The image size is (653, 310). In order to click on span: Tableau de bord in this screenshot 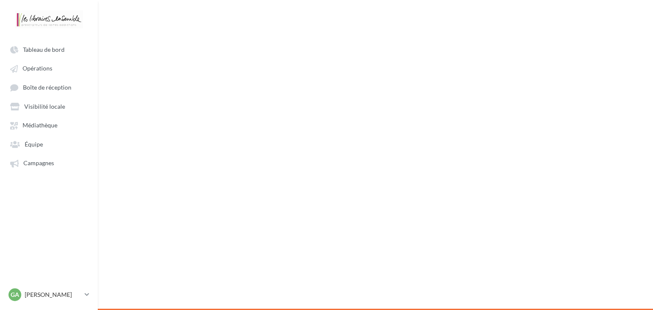, I will do `click(44, 49)`.